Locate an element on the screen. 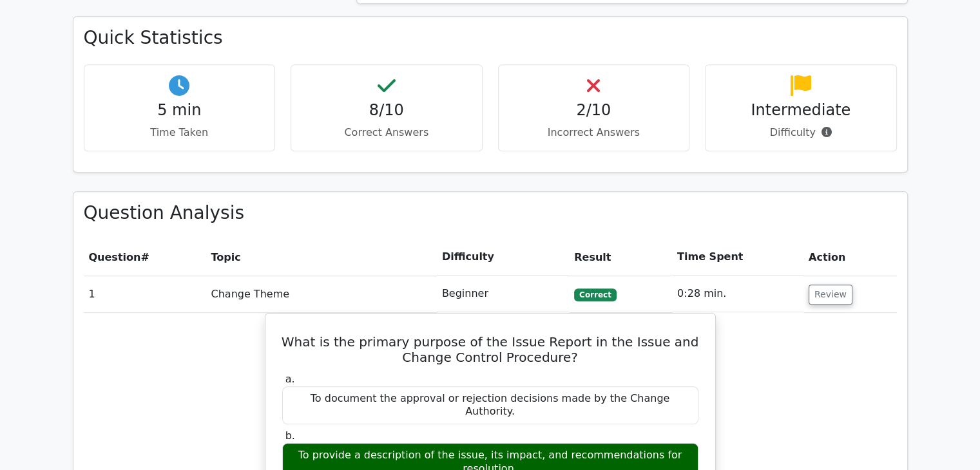 This screenshot has height=470, width=980. p: Difficulty is located at coordinates (801, 133).